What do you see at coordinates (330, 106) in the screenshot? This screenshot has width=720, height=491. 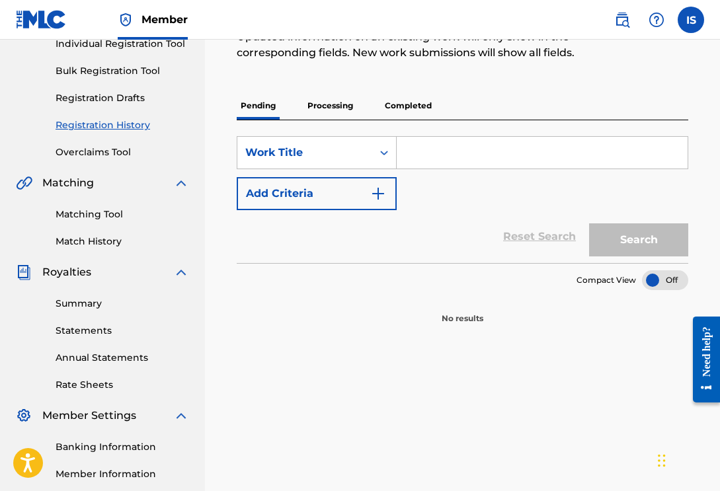 I see `p: Processing` at bounding box center [330, 106].